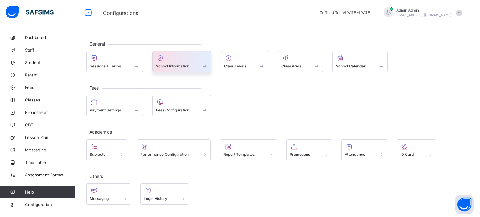  What do you see at coordinates (50, 50) in the screenshot?
I see `span: Staff` at bounding box center [50, 50].